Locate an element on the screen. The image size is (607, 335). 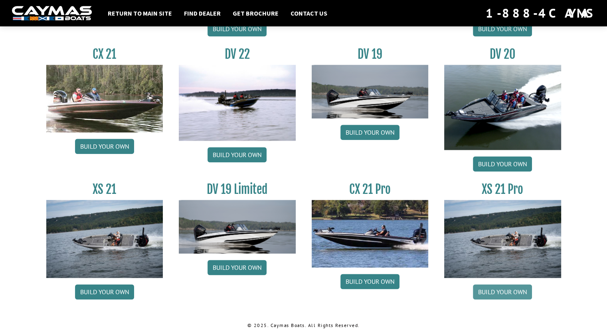
h3: XS 21 Pro is located at coordinates (503, 189).